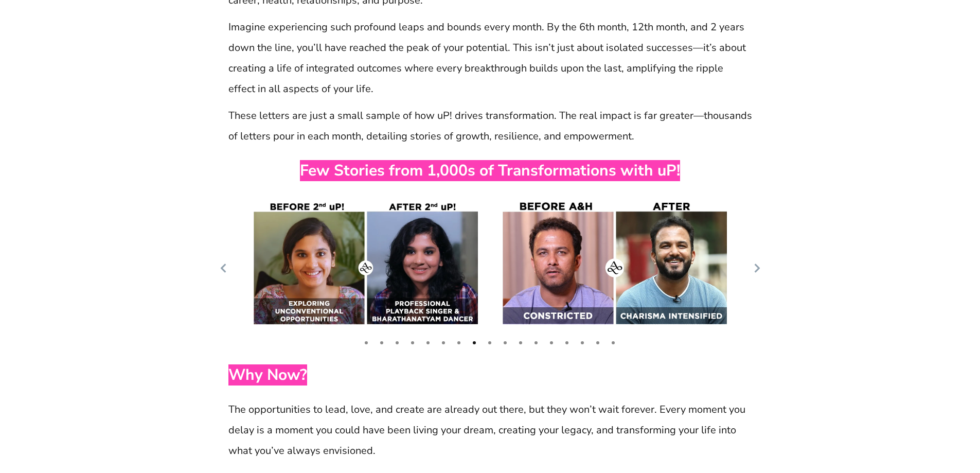 The image size is (980, 473). What do you see at coordinates (366, 267) in the screenshot?
I see `img: Gowthami` at bounding box center [366, 267].